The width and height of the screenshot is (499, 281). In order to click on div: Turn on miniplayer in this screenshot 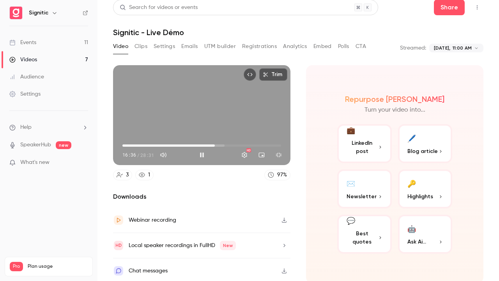, I will do `click(262, 155)`.